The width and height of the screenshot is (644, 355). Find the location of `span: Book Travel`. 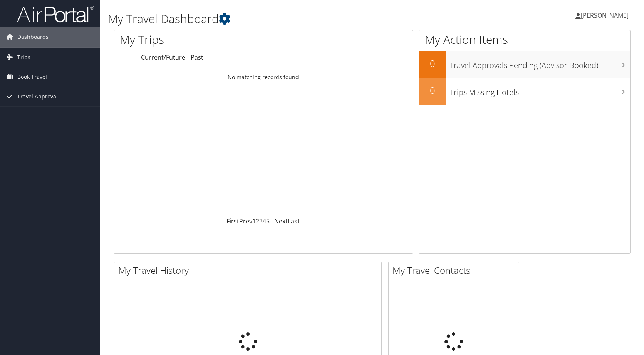

span: Book Travel is located at coordinates (32, 77).